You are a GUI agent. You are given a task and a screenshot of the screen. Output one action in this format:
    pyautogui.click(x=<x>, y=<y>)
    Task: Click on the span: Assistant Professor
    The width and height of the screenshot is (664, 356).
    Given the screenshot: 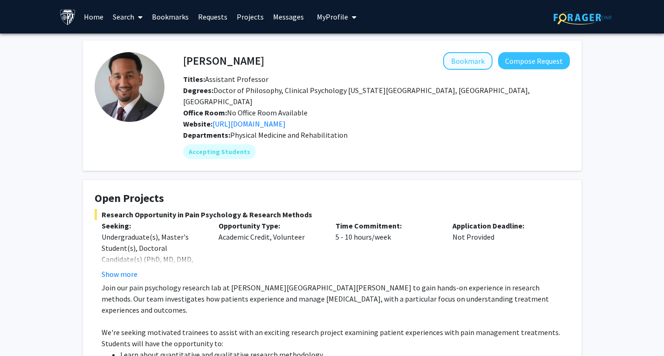 What is the action you would take?
    pyautogui.click(x=225, y=79)
    